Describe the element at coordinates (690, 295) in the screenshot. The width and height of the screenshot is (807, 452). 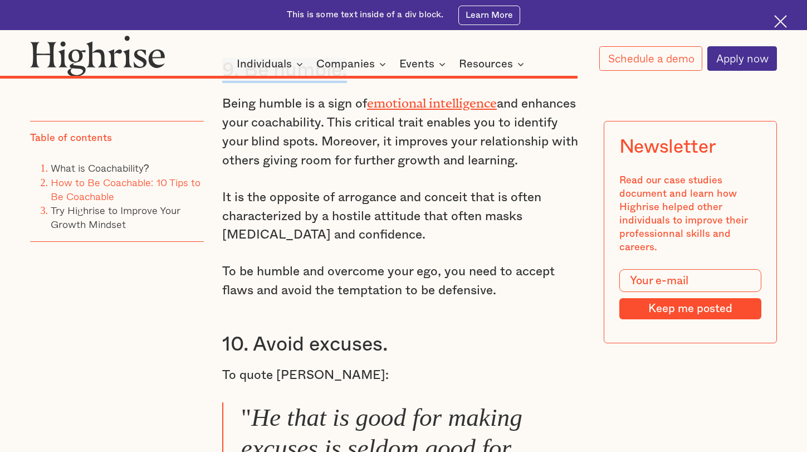
I see `form: Modal Form` at that location.